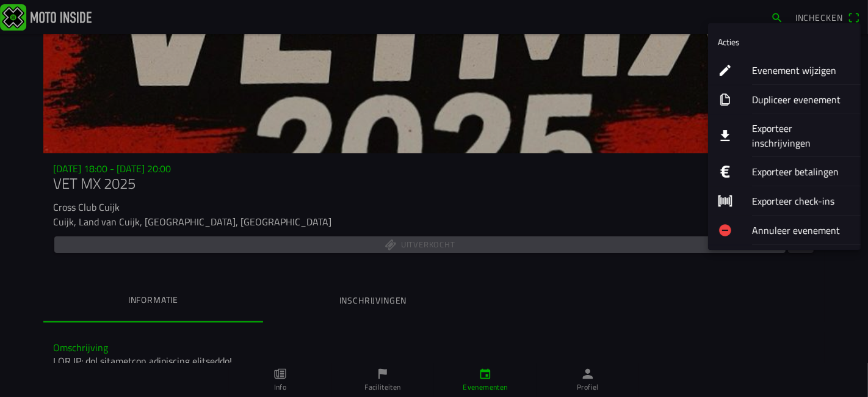 This screenshot has height=397, width=868. What do you see at coordinates (801, 230) in the screenshot?
I see `ion-label: Annuleer evenement` at bounding box center [801, 230].